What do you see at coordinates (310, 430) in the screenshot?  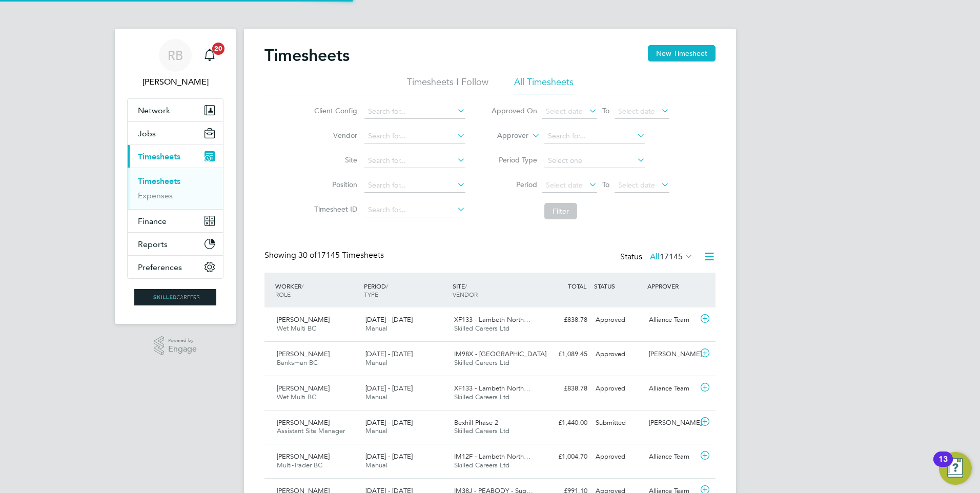 I see `span: Assistant Site Manager` at bounding box center [310, 430].